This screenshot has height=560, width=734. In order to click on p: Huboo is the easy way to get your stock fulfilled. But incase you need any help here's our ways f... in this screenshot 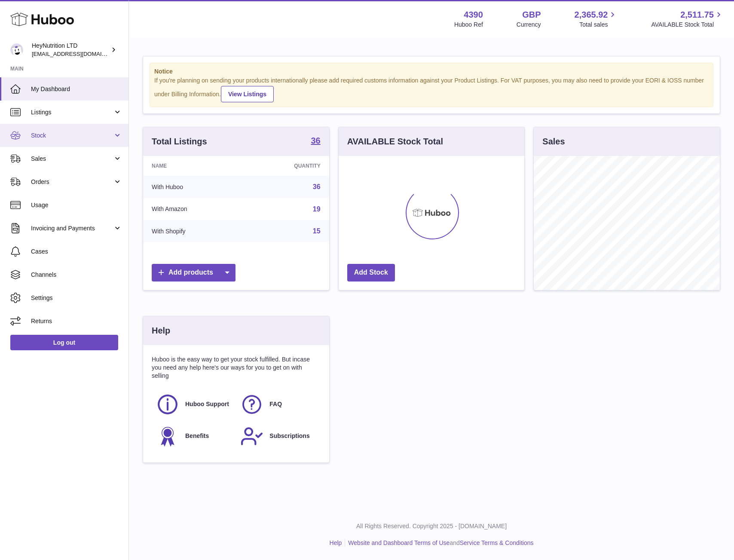, I will do `click(236, 368)`.